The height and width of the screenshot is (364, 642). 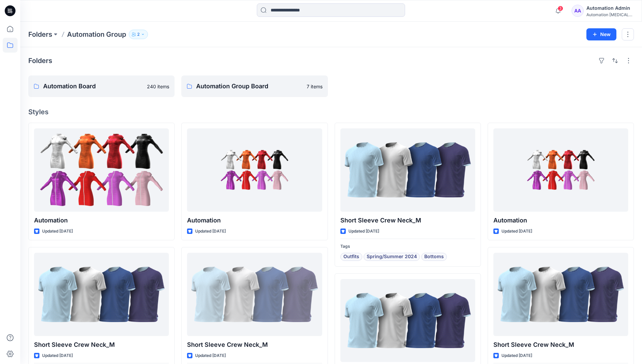 What do you see at coordinates (434, 257) in the screenshot?
I see `span: Bottoms` at bounding box center [434, 257].